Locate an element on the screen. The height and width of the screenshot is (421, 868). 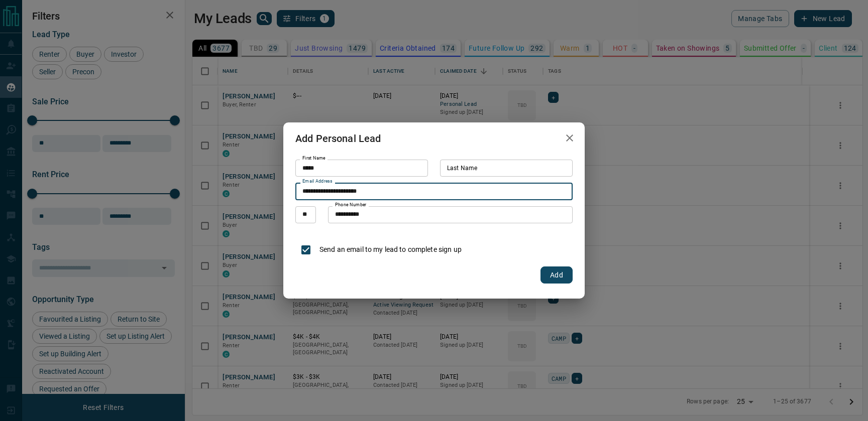
button: Add is located at coordinates (556, 275).